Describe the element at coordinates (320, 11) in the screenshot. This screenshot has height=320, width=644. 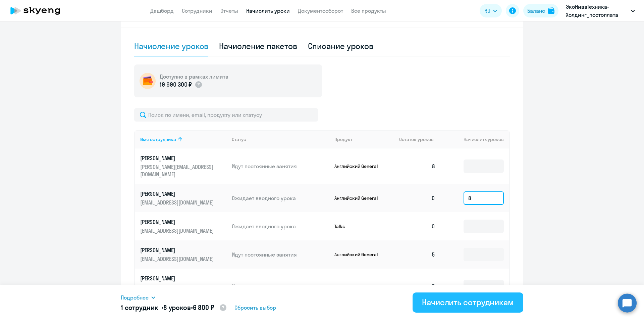
I see `a: Документооборот` at that location.